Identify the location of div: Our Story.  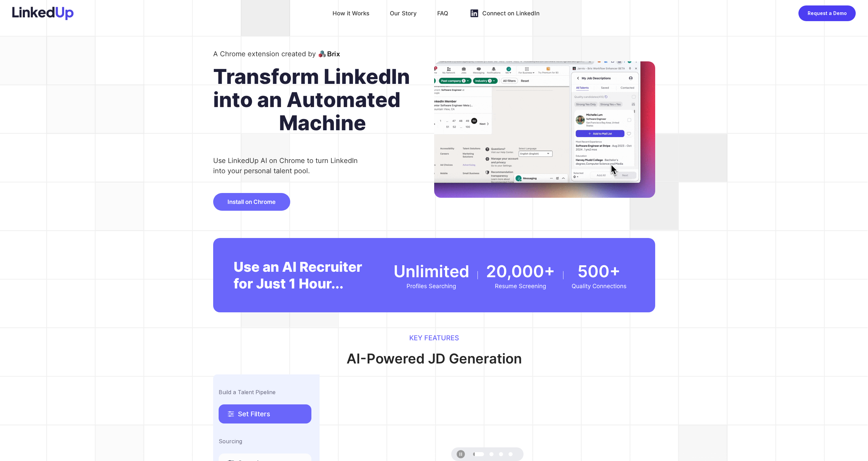
(403, 13).